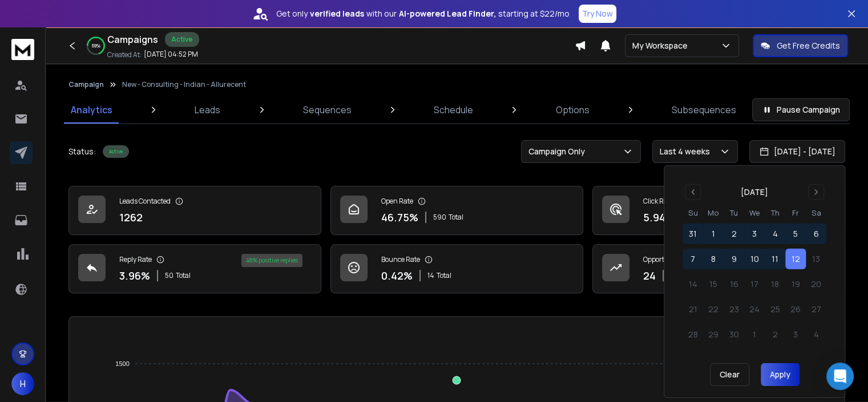  I want to click on strong: AI-powered Lead Finder,, so click(448, 14).